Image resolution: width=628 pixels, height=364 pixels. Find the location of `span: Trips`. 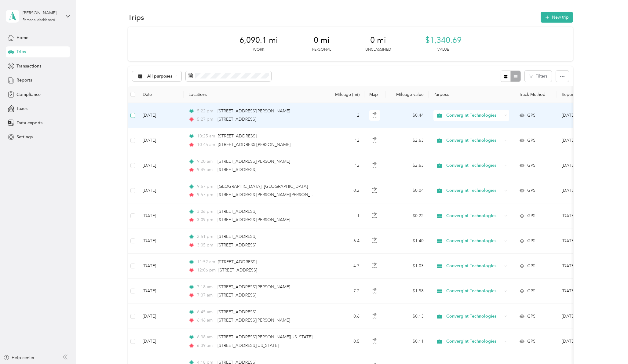

span: Trips is located at coordinates (21, 52).